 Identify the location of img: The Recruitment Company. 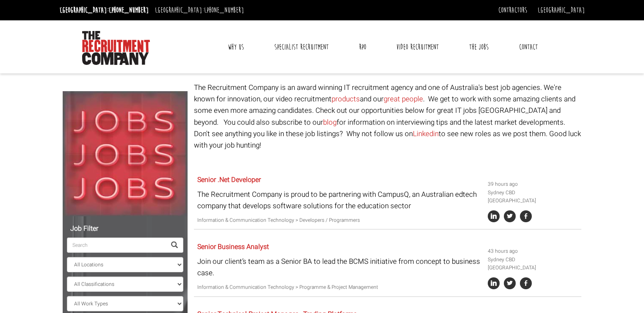
(116, 48).